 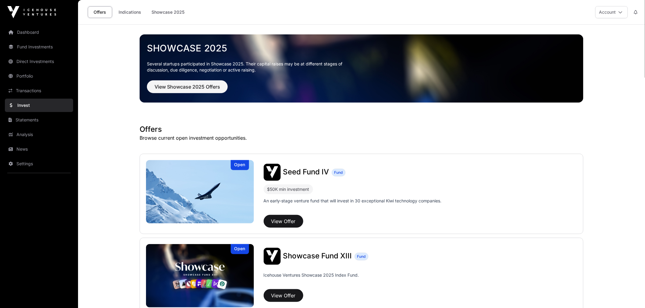 What do you see at coordinates (39, 62) in the screenshot?
I see `a: Direct Investments` at bounding box center [39, 62].